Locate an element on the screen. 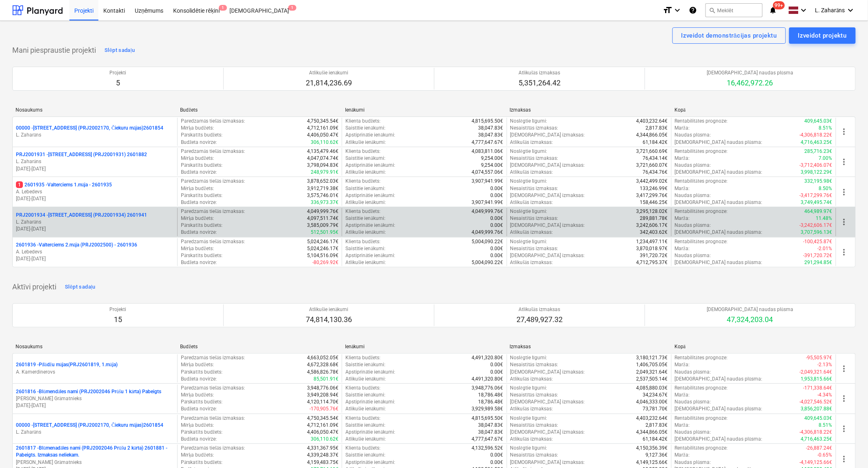 The image size is (868, 468). p: L. Zaharāns is located at coordinates (95, 222).